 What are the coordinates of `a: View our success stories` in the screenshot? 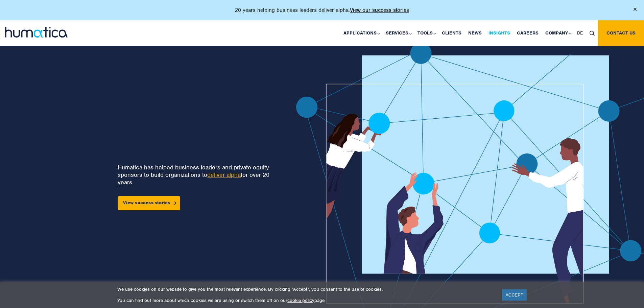 It's located at (379, 10).